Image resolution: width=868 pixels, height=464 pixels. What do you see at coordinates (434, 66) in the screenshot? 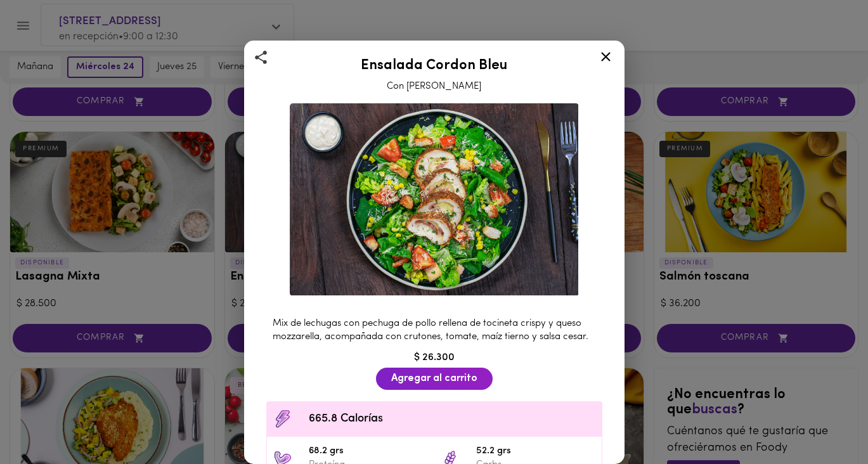
I see `h2: Ensalada Cordon Bleu` at bounding box center [434, 66].